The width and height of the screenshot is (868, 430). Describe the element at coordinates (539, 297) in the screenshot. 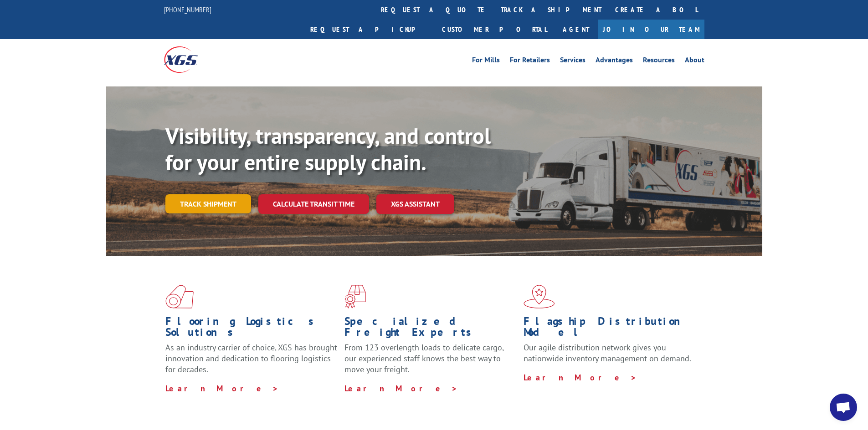

I see `img: xgs-icon-flagship-distribution-model-red` at that location.